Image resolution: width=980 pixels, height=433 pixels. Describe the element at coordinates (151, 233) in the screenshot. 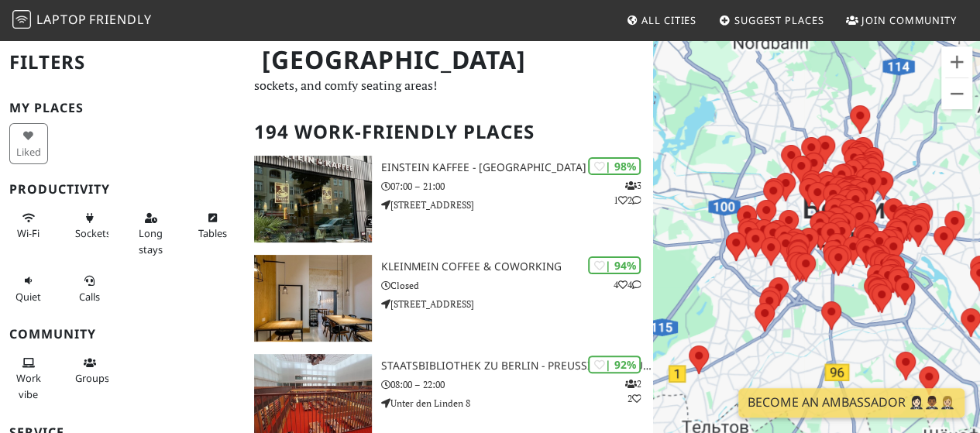

I see `button: Long stays` at that location.